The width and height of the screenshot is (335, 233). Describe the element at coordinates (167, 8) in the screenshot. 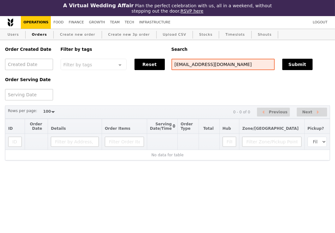

I see `div: Plan the perfect celebration with us, all in a weekend, without stepping out the door.` at that location.